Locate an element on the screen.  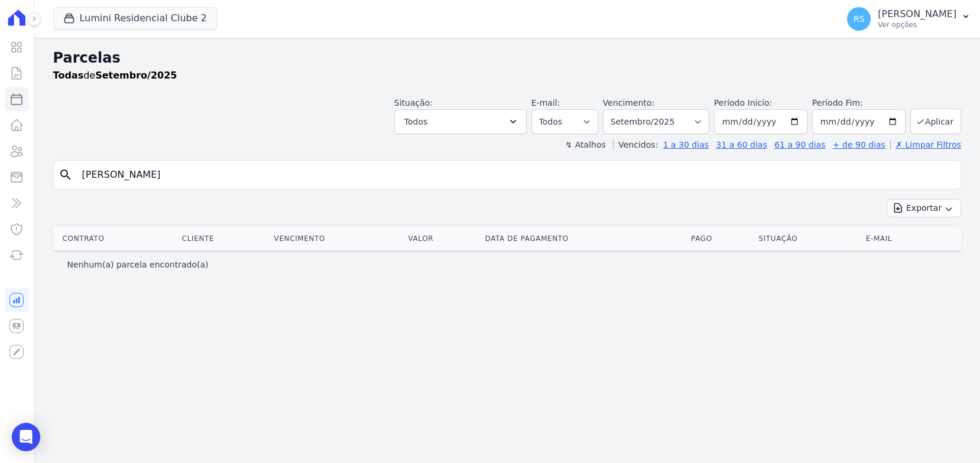
button: Todos is located at coordinates (460, 122).